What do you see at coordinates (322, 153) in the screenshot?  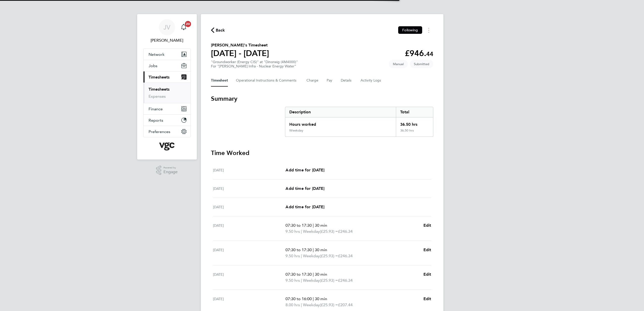 I see `h3: Time Worked` at bounding box center [322, 153].